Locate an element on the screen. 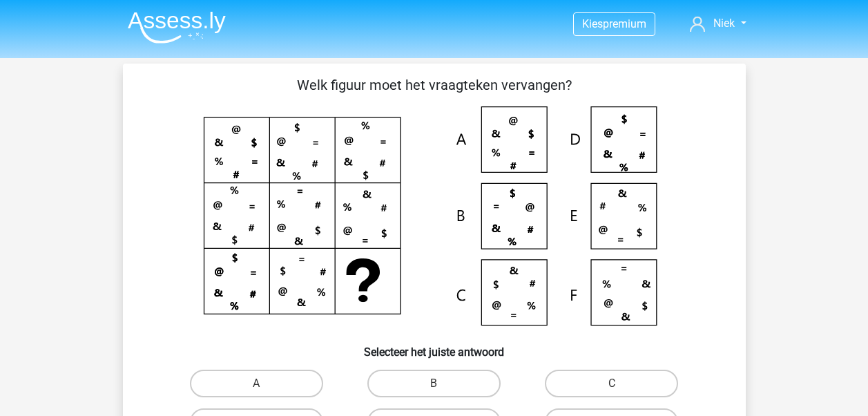 This screenshot has width=868, height=416. img: Assessly is located at coordinates (177, 27).